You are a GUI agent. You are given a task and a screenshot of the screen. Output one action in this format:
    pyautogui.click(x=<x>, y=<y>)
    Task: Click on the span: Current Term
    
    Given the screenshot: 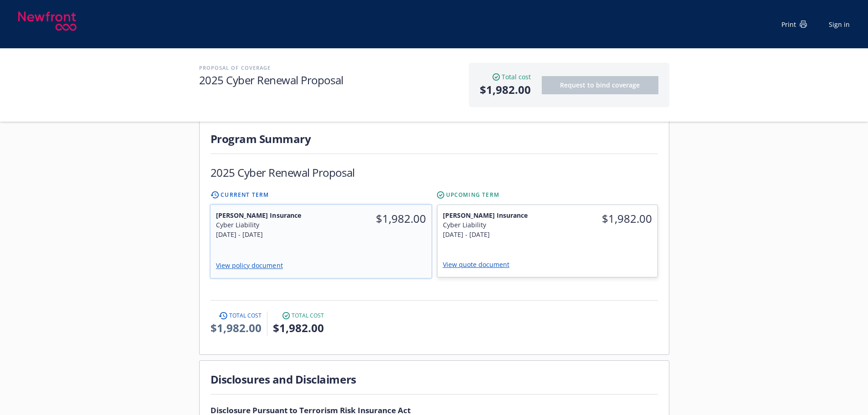 What is the action you would take?
    pyautogui.click(x=245, y=195)
    